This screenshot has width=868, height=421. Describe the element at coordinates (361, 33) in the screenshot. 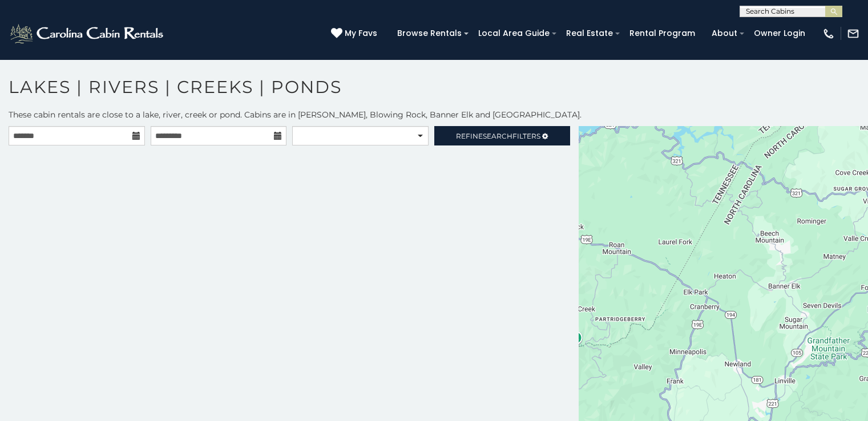

I see `span: My Favs` at that location.